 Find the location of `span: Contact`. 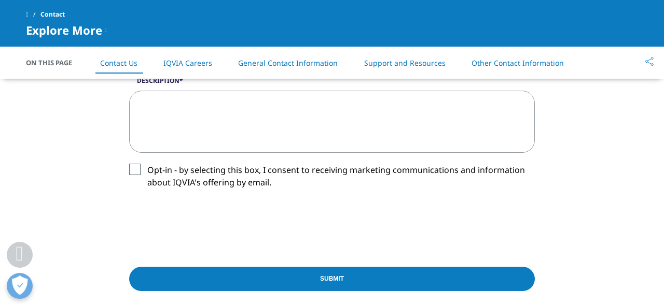

span: Contact is located at coordinates (52, 15).